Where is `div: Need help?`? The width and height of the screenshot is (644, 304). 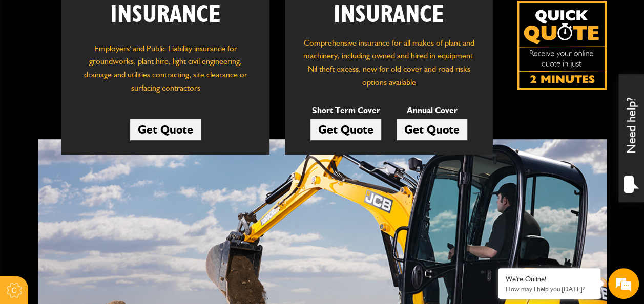 div: Need help? is located at coordinates (631, 138).